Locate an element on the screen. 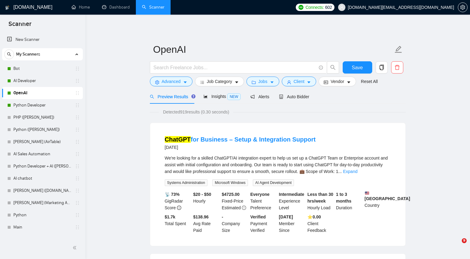 This screenshot has height=259, width=470. img: logo is located at coordinates (7, 8).